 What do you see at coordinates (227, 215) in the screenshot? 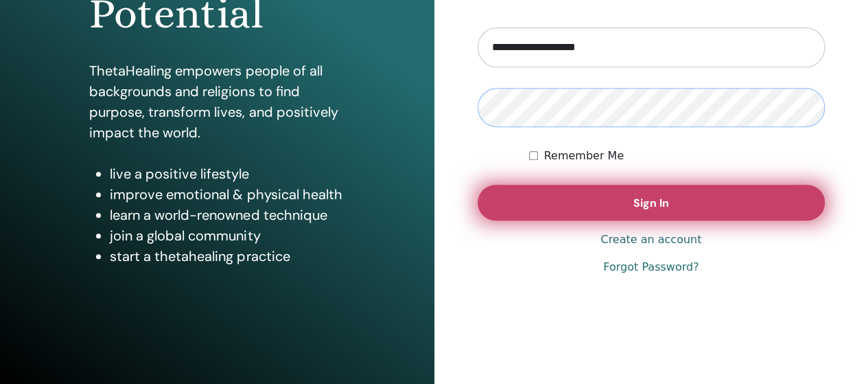
I see `li: learn a world-renowned technique` at bounding box center [227, 215].